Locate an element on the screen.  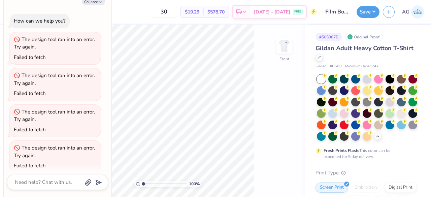
span: # G500 is located at coordinates (336, 66).